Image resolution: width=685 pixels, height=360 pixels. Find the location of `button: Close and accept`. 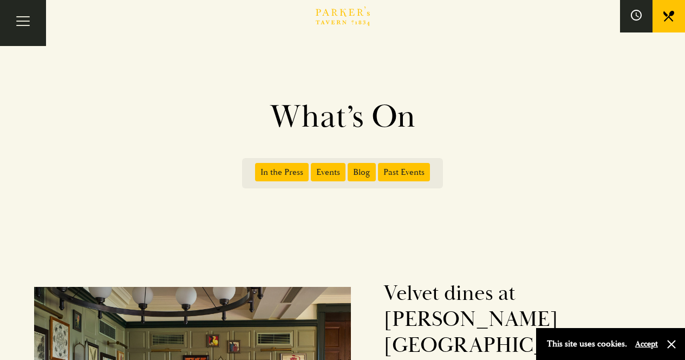

button: Close and accept is located at coordinates (671, 344).